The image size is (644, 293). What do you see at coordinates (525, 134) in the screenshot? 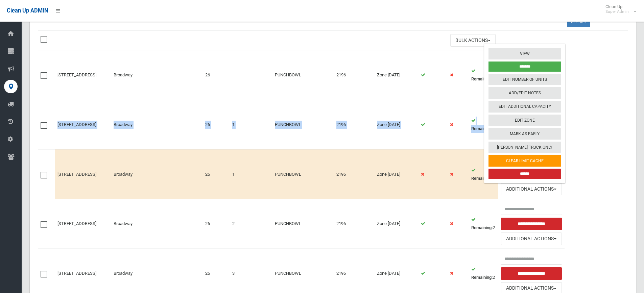
I see `a: Mark As Early` at bounding box center [525, 134].